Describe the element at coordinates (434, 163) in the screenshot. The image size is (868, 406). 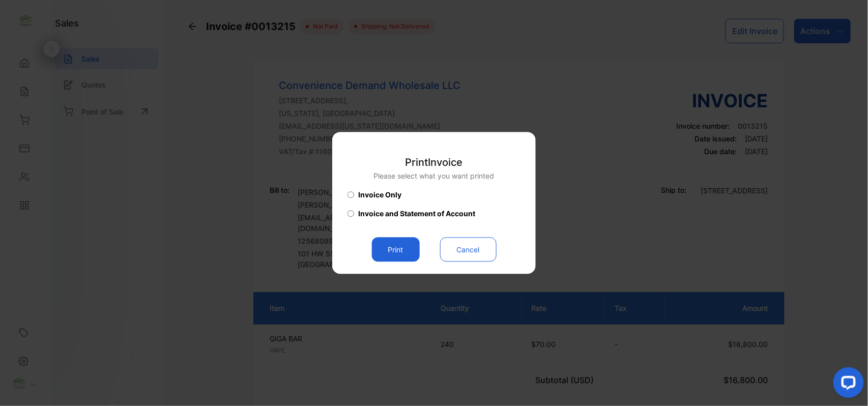
I see `p: Print Invoice` at that location.